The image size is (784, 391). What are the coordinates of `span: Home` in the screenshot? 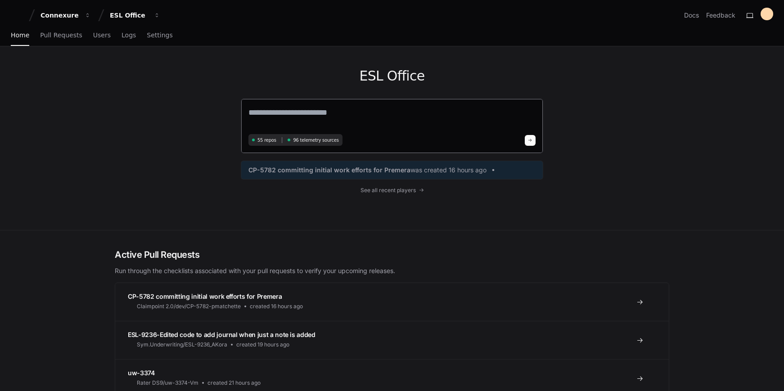 It's located at (20, 35).